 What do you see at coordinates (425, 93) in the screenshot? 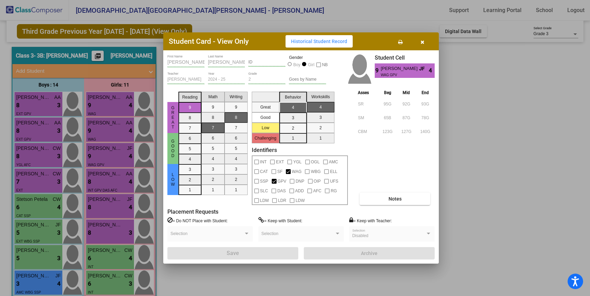
I see `th: End` at bounding box center [425, 93].